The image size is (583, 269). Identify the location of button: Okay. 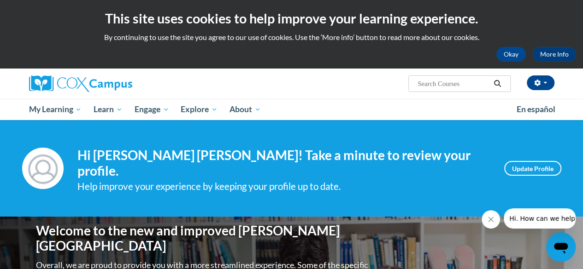
(511, 54).